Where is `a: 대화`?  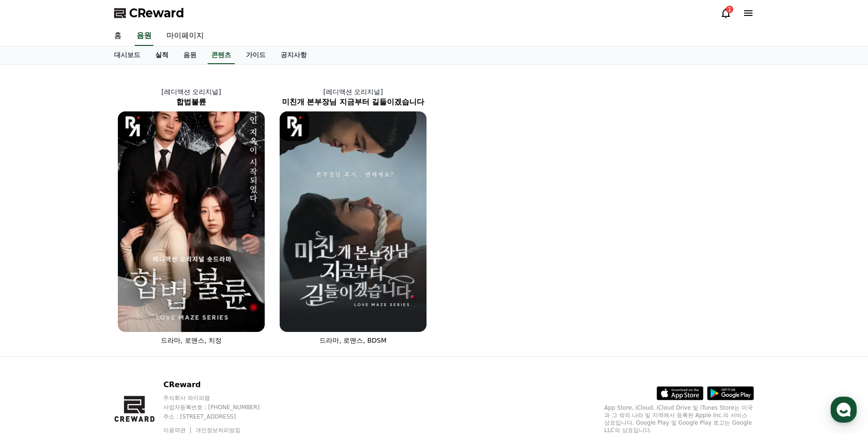 a: 대화 is located at coordinates (91, 308).